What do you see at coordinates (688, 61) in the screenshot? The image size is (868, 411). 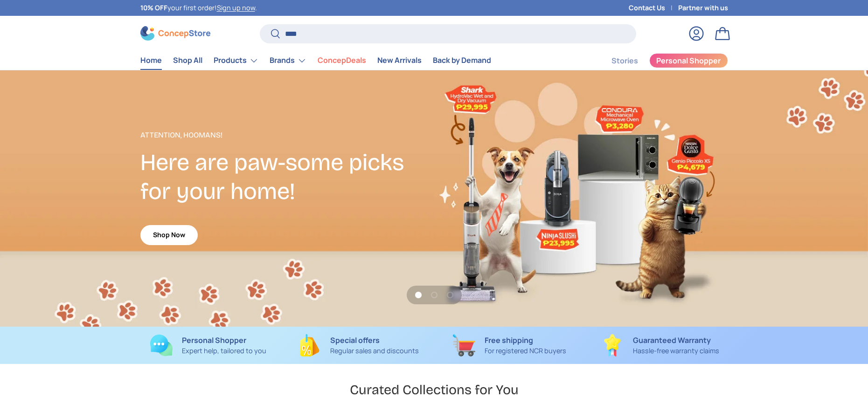 I see `span: Personal Shopper` at bounding box center [688, 61].